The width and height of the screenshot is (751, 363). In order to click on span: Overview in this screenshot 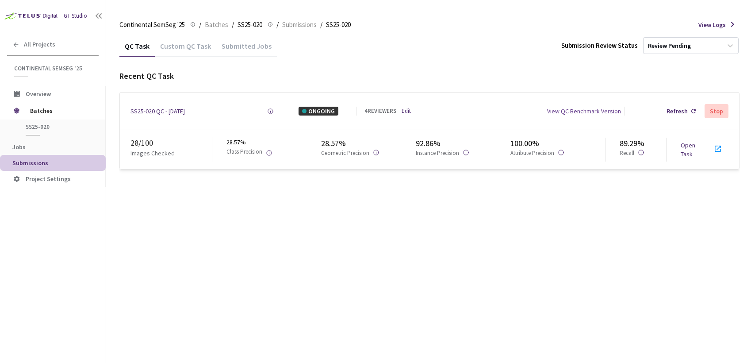, I will do `click(38, 94)`.